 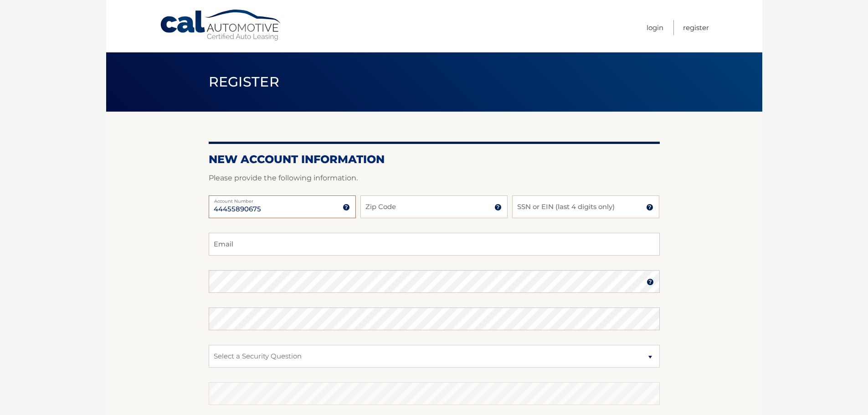 What do you see at coordinates (282, 207) in the screenshot?
I see `input: Account Number` at bounding box center [282, 207].